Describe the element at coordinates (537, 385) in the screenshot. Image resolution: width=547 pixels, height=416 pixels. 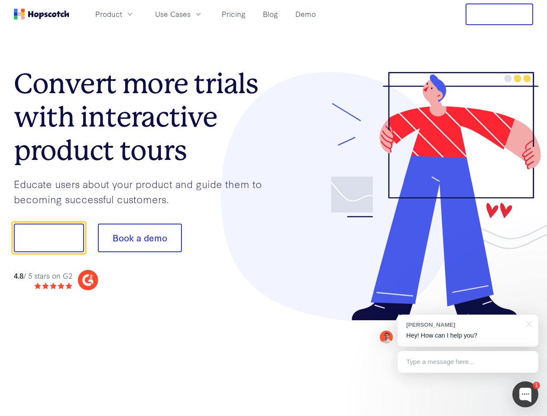
I see `div: 1` at that location.